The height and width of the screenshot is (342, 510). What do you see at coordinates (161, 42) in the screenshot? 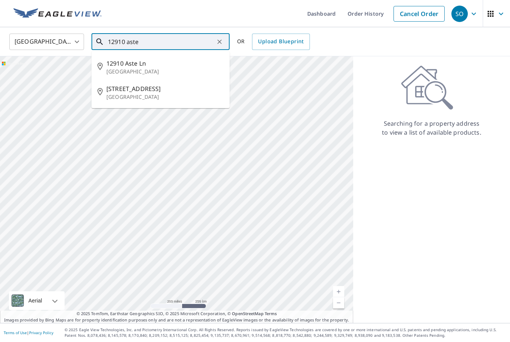
I see `input: Search by address or latitude-longitude` at bounding box center [161, 42].